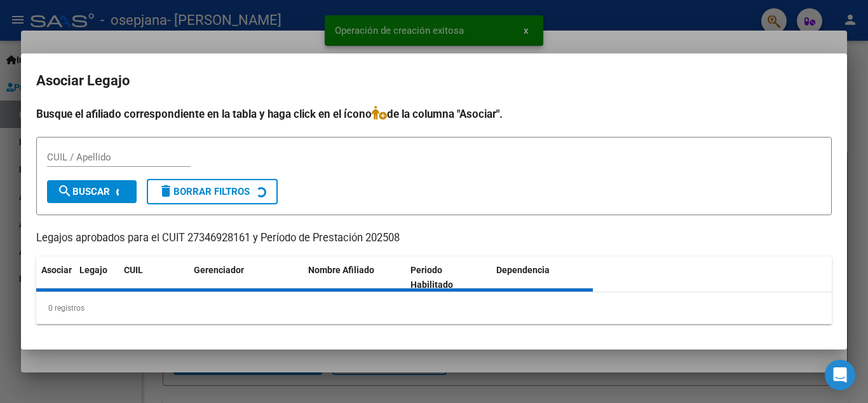 The height and width of the screenshot is (403, 868). I want to click on button: Borrar Filtros, so click(212, 191).